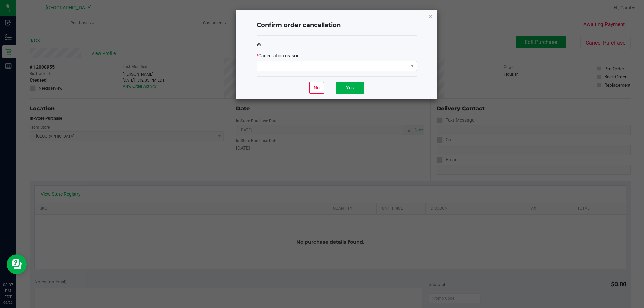 The width and height of the screenshot is (644, 308). Describe the element at coordinates (259, 44) in the screenshot. I see `span: 99` at that location.